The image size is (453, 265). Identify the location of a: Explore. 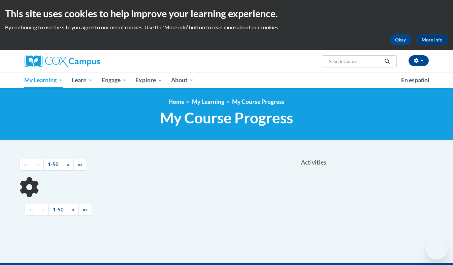
(149, 80).